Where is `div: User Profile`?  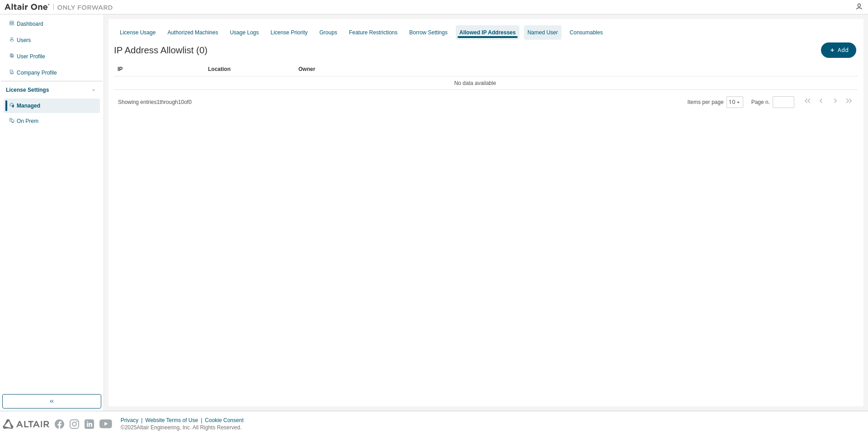
div: User Profile is located at coordinates (31, 56).